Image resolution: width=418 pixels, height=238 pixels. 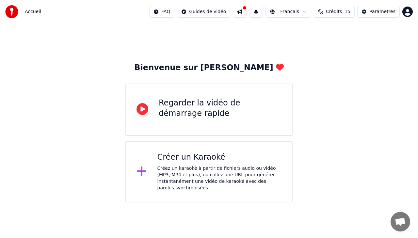 I want to click on button: Crédits15, so click(x=334, y=12).